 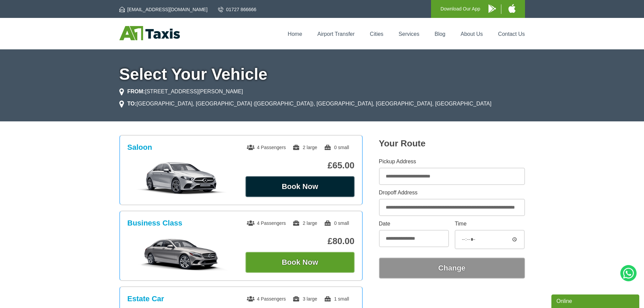 I want to click on img: Saloon, so click(x=182, y=178).